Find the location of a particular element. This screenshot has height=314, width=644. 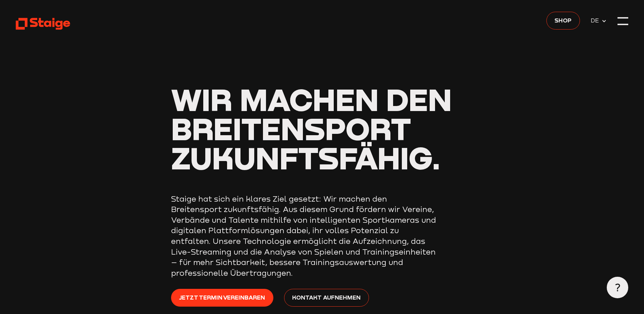

a: Kontakt aufnehmen is located at coordinates (326, 298).